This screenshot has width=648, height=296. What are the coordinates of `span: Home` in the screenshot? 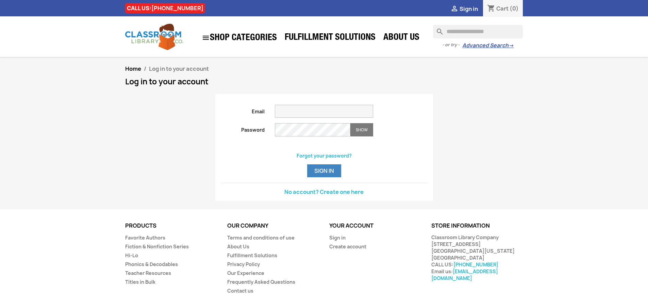 It's located at (133, 69).